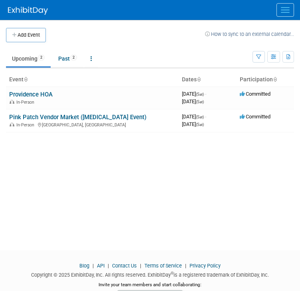 This screenshot has height=291, width=300. I want to click on a: API, so click(100, 266).